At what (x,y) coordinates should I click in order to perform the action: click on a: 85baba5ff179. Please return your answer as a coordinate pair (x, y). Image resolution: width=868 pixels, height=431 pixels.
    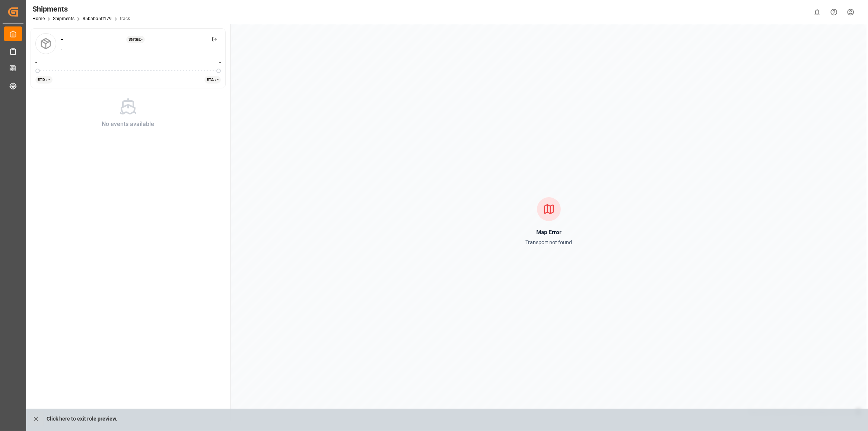
    Looking at the image, I should click on (97, 19).